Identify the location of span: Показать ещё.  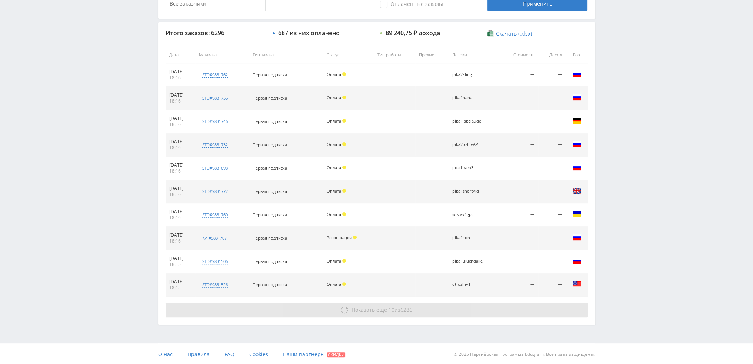
(369, 310).